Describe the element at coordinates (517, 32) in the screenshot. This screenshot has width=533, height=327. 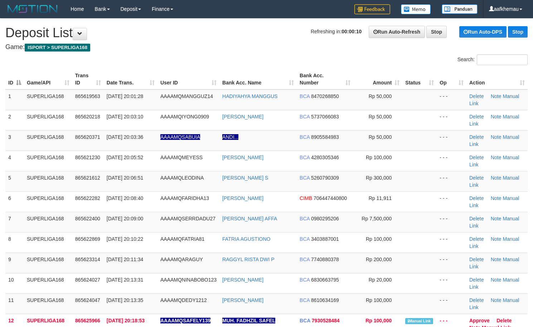
I see `a: Stop` at that location.